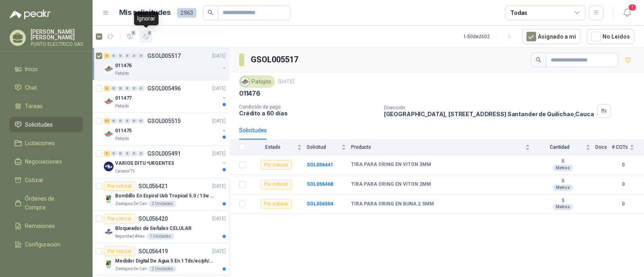  Describe the element at coordinates (562, 201) in the screenshot. I see `b: 5` at that location.